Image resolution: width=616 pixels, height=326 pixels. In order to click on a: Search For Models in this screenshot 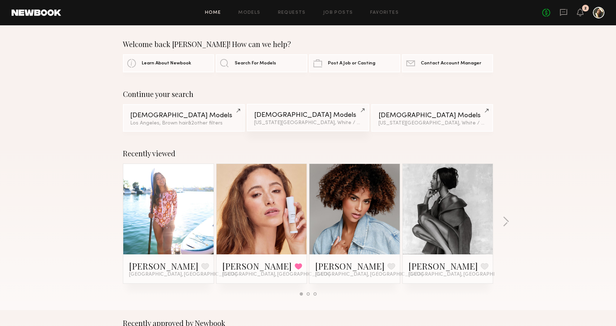, I will do `click(262, 63)`.